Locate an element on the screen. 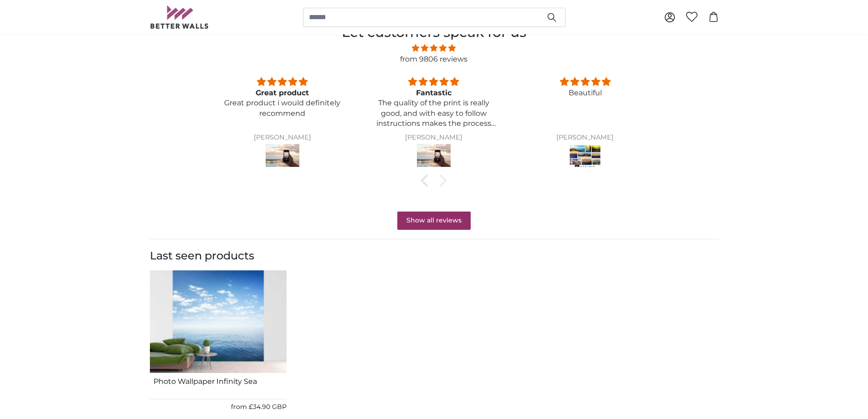 The image size is (868, 419). a: from 9806 reviews is located at coordinates (434, 59).